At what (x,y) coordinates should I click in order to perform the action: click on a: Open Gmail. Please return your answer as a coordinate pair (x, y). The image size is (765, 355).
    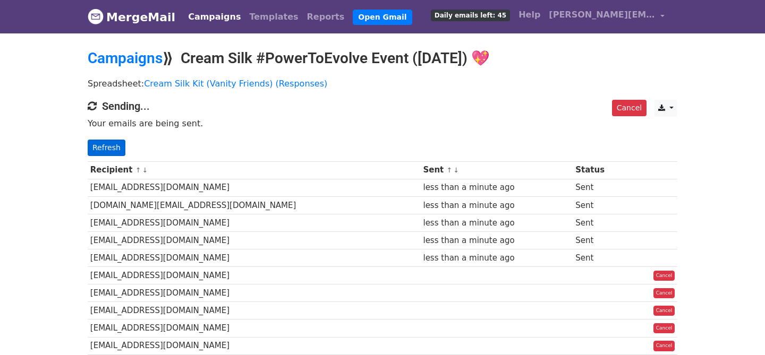
    Looking at the image, I should click on (382, 17).